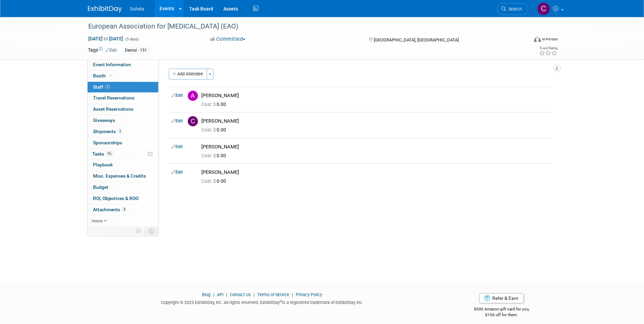 This screenshot has width=644, height=324. Describe the element at coordinates (123, 87) in the screenshot. I see `a: Staff4` at that location.